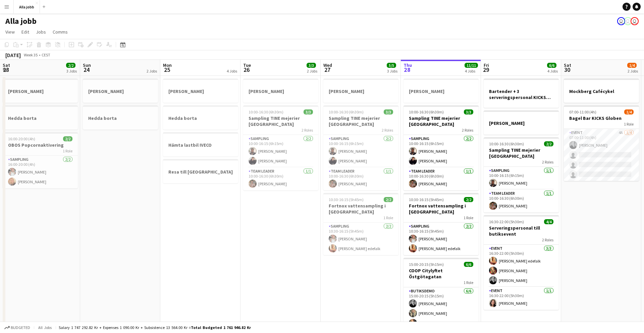 This screenshot has height=333, width=644. What do you see at coordinates (521, 93) in the screenshot?
I see `div: Bartender + 3 serveringspersonal KICKS Globen` at bounding box center [521, 93].